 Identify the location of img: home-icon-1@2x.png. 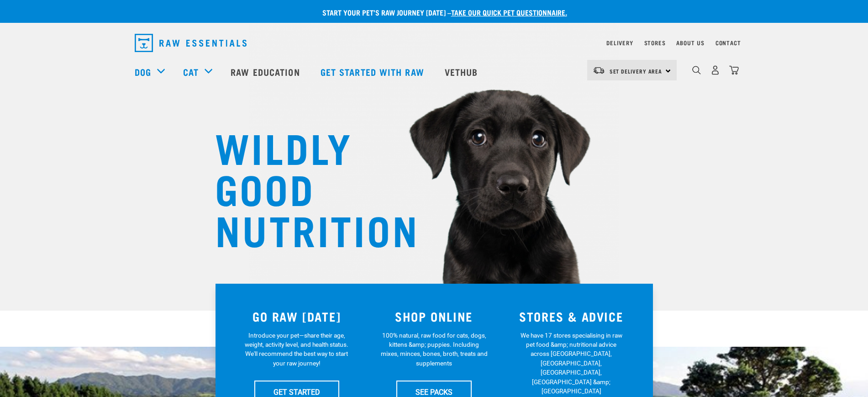
(696, 70).